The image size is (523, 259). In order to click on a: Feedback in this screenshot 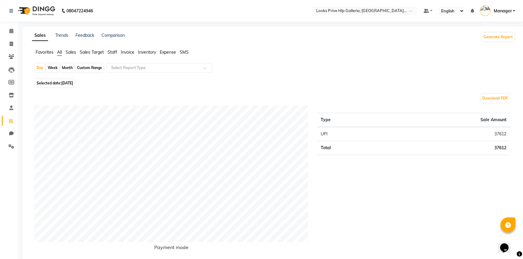, I will do `click(85, 35)`.